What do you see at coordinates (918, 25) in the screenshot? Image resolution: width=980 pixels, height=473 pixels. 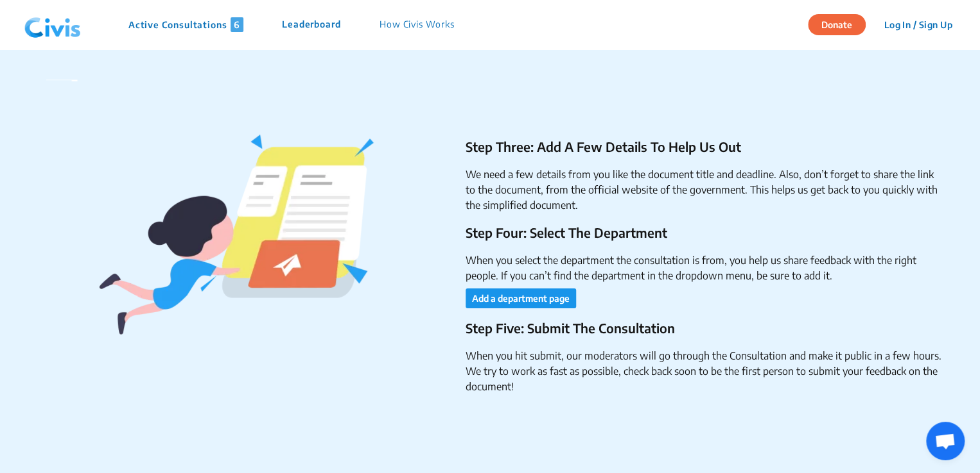 I see `button: Log In / Sign Up` at bounding box center [918, 25].